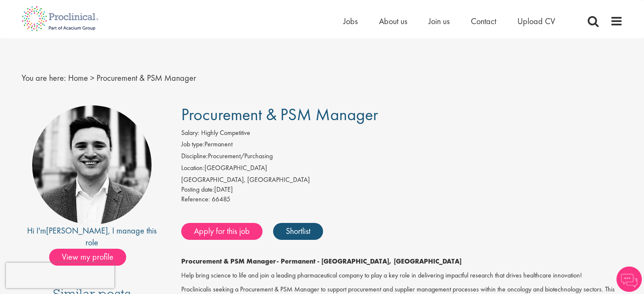 The height and width of the screenshot is (294, 644). I want to click on span: Help bring science to life and join a leading pharmaceutical company to play a key role in delive..., so click(381, 275).